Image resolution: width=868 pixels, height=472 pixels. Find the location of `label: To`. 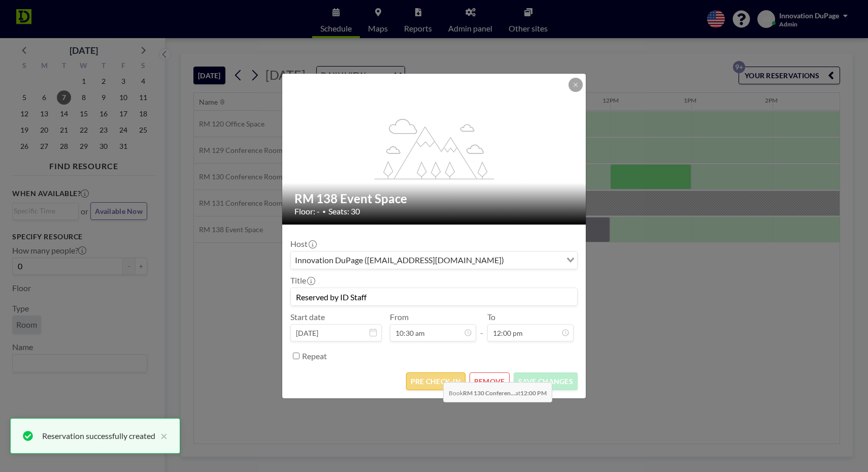

label: To is located at coordinates (492, 317).